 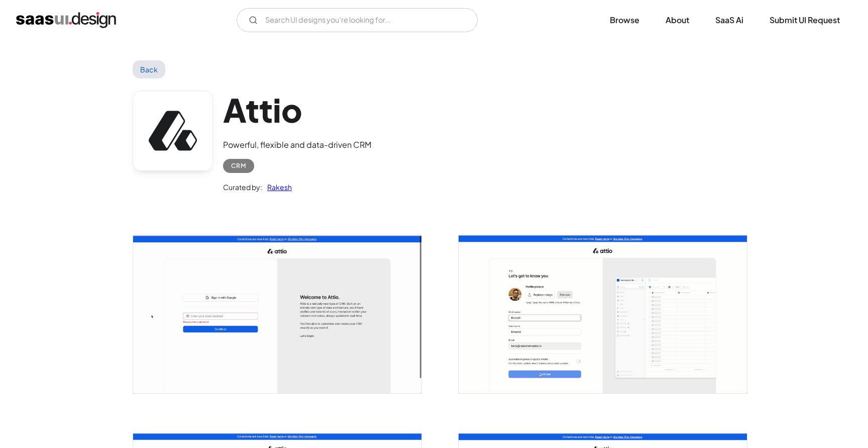 What do you see at coordinates (243, 187) in the screenshot?
I see `div: Curated by:` at bounding box center [243, 187].